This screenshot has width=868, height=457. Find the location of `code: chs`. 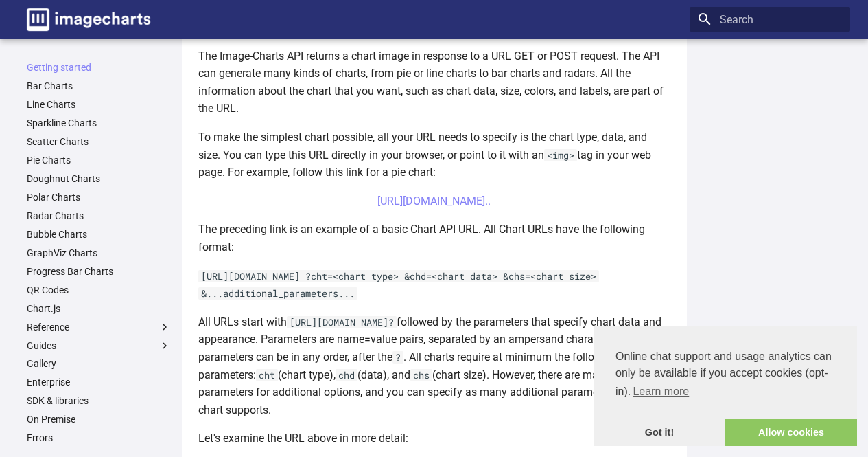

code: chs is located at coordinates (421, 375).